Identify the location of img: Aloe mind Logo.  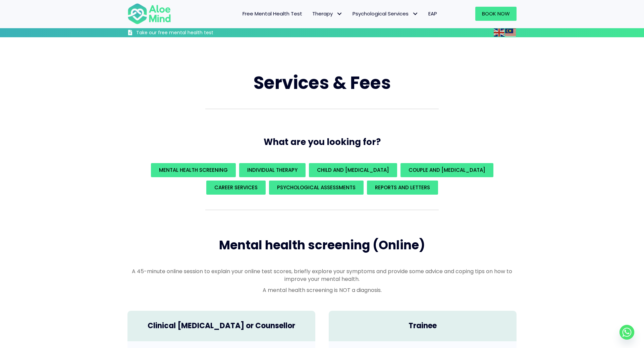
(149, 14).